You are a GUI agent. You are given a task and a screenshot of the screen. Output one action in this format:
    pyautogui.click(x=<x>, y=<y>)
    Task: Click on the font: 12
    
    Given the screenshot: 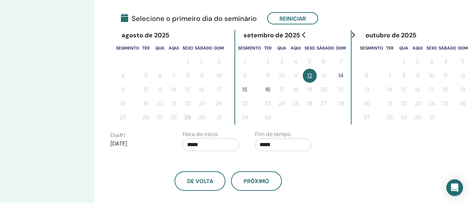 What is the action you would take?
    pyautogui.click(x=310, y=75)
    